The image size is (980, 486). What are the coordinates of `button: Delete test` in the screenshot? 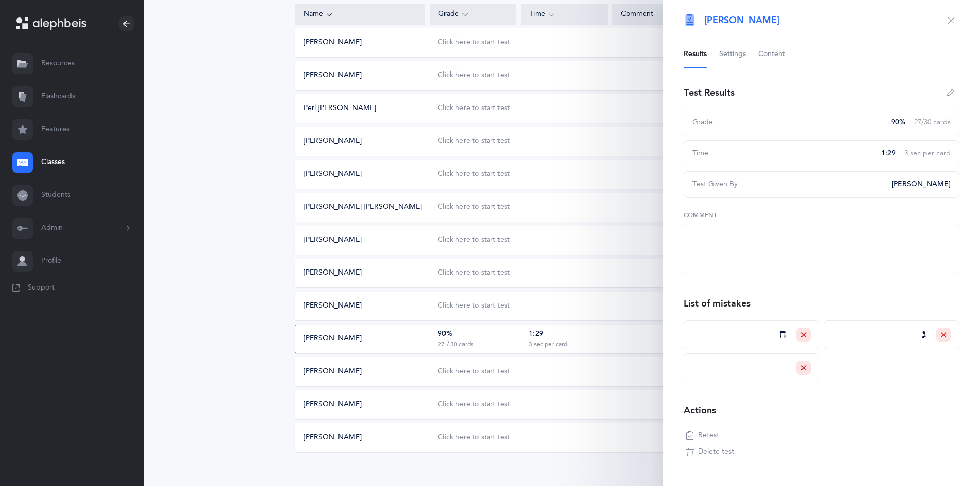 It's located at (710, 452).